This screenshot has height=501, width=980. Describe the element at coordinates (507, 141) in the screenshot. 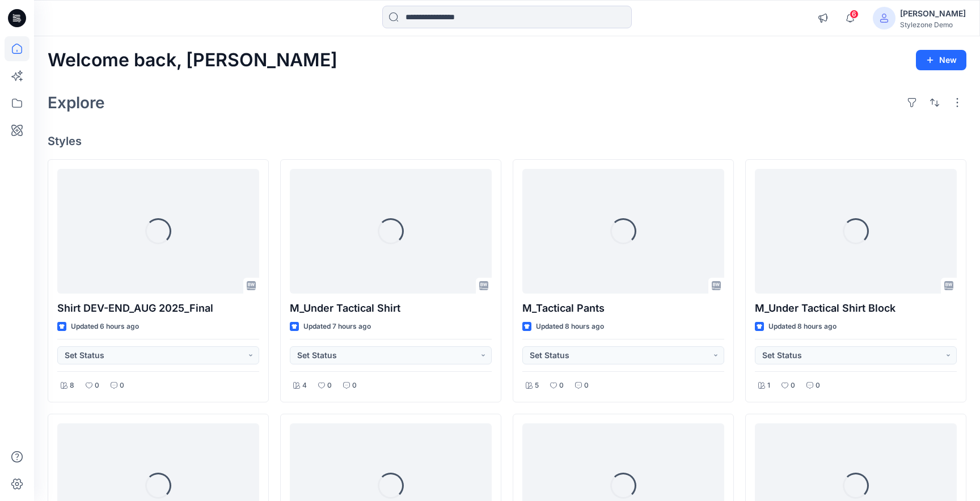

I see `h4: Styles` at that location.